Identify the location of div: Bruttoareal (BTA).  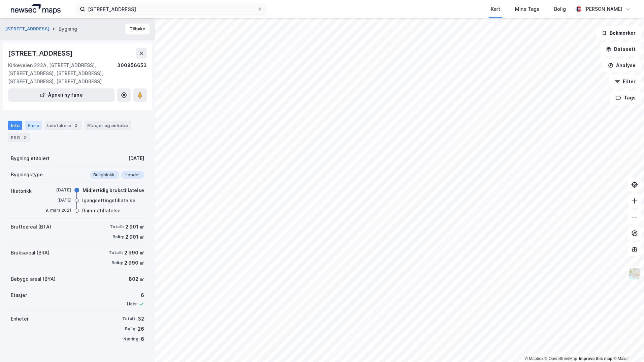
(31, 227).